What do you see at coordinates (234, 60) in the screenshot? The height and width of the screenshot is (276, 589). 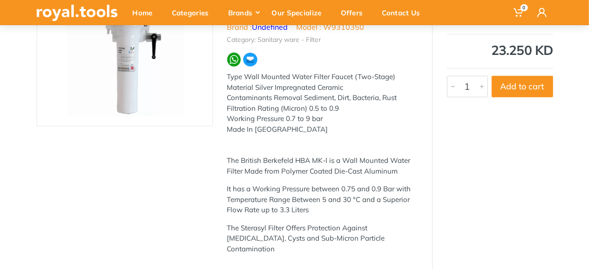 I see `img: wa.webp` at bounding box center [234, 60].